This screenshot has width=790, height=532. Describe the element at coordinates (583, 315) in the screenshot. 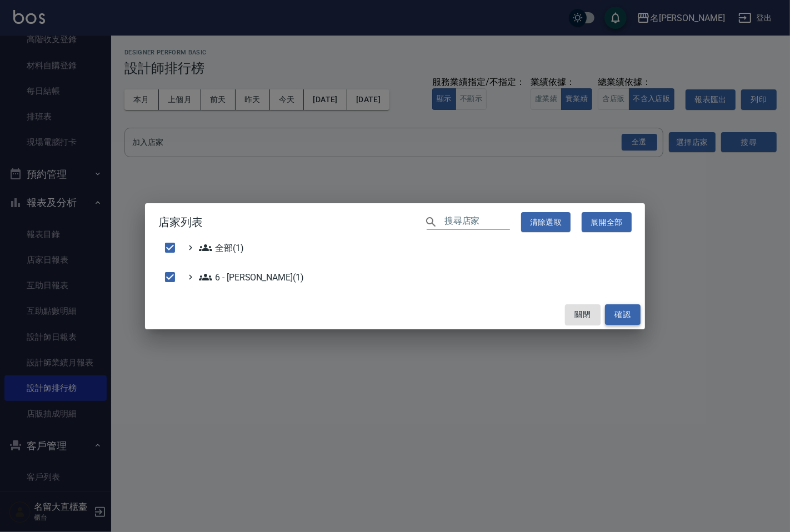

I see `button: 關閉` at that location.